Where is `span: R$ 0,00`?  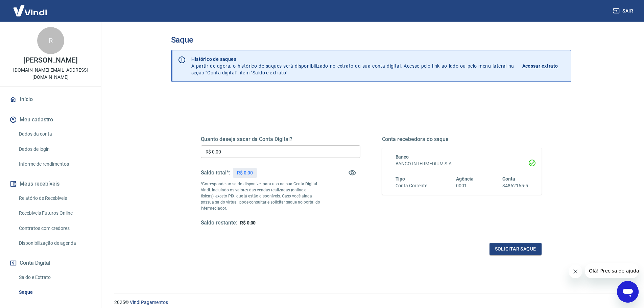 span: R$ 0,00 is located at coordinates (248, 223).